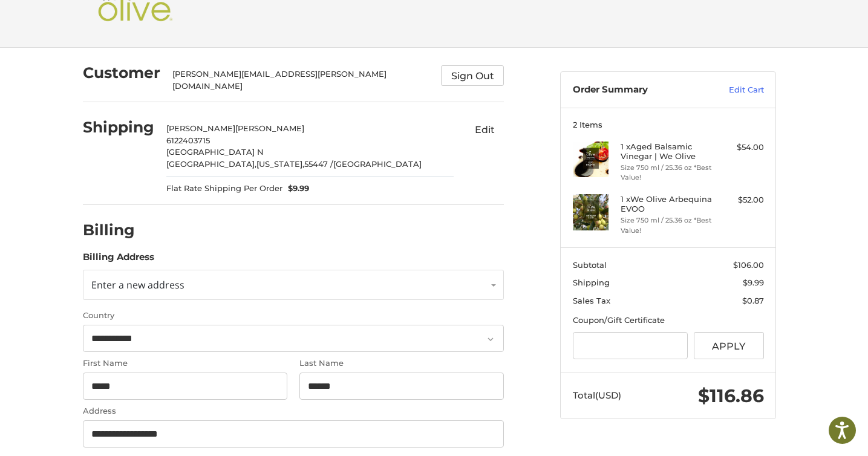 This screenshot has height=456, width=868. What do you see at coordinates (318, 163) in the screenshot?
I see `span: 55447 /` at bounding box center [318, 163].